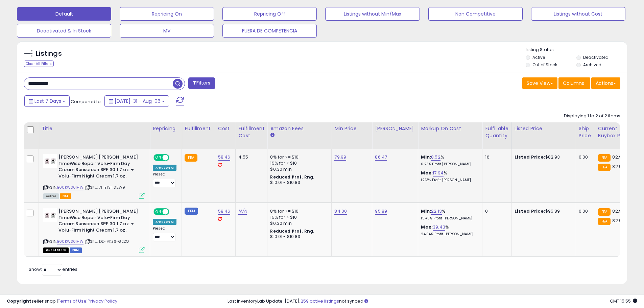  Describe the element at coordinates (542, 211) in the screenshot. I see `div: $95.89` at that location.